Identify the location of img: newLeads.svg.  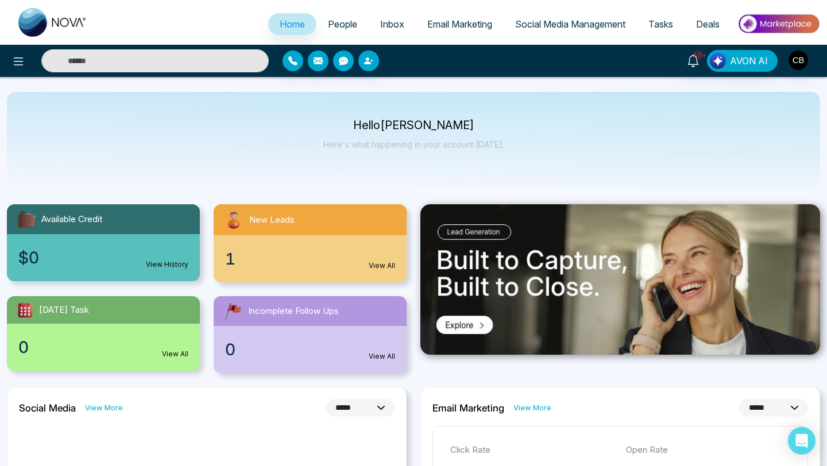
(234, 220).